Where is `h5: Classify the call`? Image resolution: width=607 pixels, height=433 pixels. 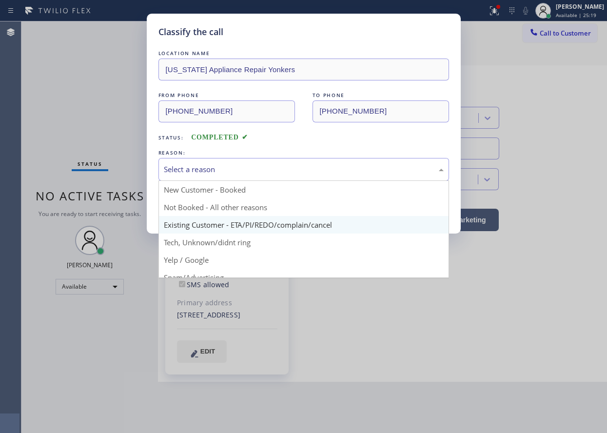 h5: Classify the call is located at coordinates (191, 32).